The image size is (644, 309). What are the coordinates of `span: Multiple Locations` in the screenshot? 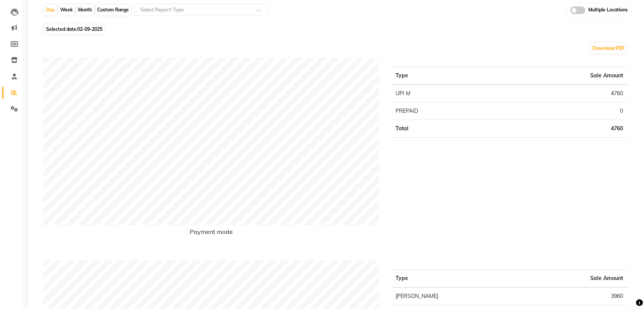 It's located at (608, 10).